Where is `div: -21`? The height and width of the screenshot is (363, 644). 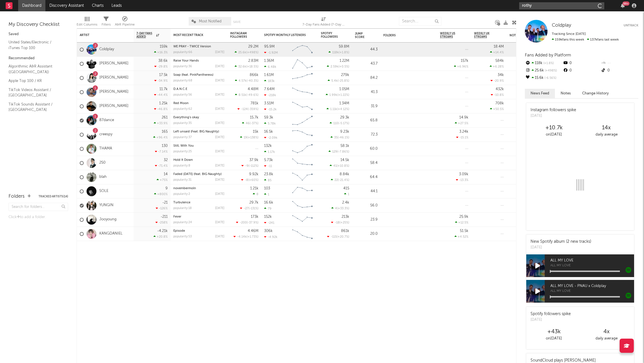
div: -21 is located at coordinates (165, 203).